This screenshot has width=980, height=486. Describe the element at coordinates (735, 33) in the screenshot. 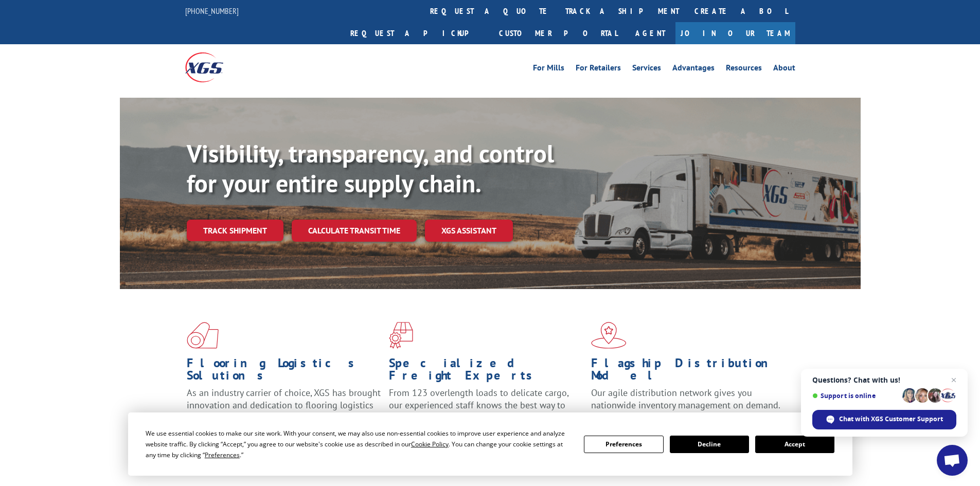

I see `a: Join Our Team` at that location.